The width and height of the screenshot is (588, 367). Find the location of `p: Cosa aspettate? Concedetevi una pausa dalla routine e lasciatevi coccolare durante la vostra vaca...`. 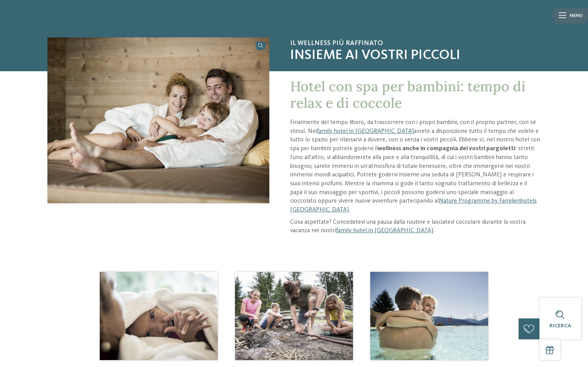

p: Cosa aspettate? Concedetevi una pausa dalla routine e lasciatevi coccolare durante la vostra vaca... is located at coordinates (415, 227).